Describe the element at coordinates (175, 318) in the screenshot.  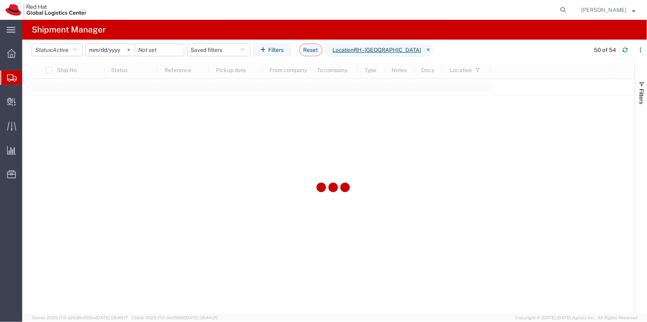
I see `span: Client: 2025.17.0-5dd568f` at that location.